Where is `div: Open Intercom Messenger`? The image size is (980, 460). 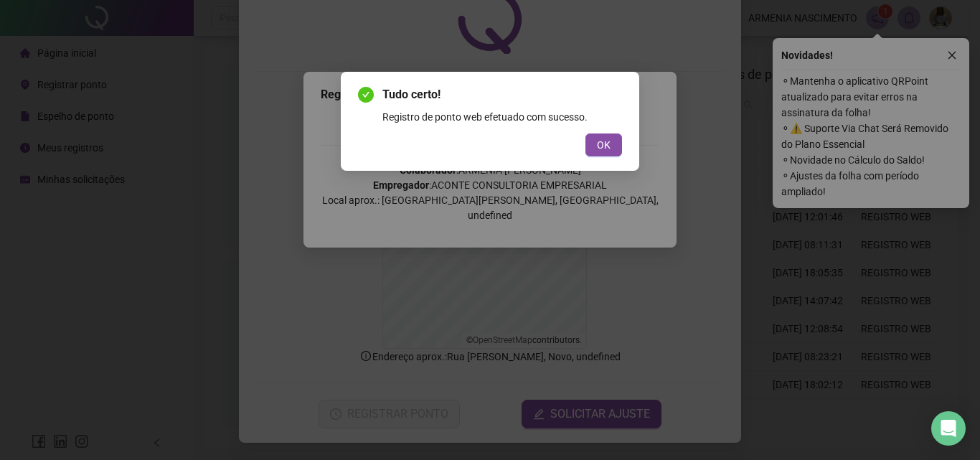 div: Open Intercom Messenger is located at coordinates (948, 428).